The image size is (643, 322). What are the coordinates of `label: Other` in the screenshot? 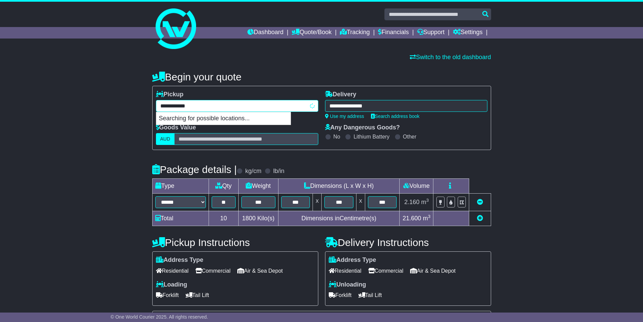 It's located at (410, 136).